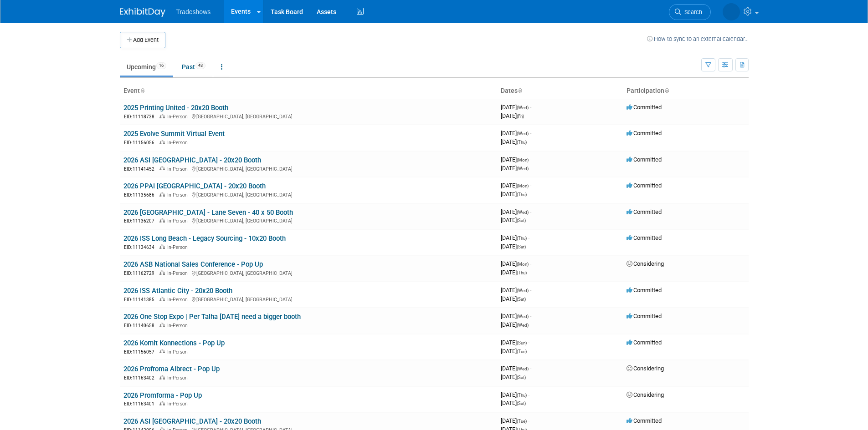 The width and height of the screenshot is (868, 430). Describe the element at coordinates (140, 404) in the screenshot. I see `span: EID: 11163401` at that location.